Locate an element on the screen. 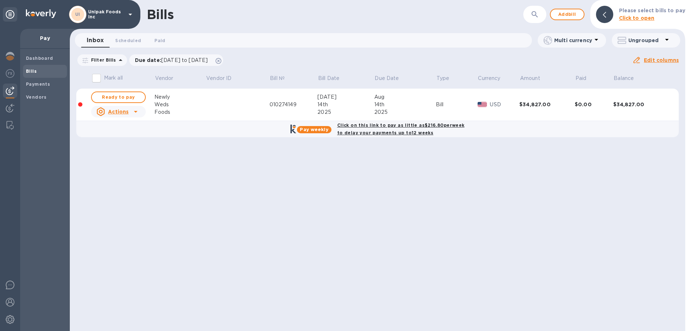 This screenshot has width=691, height=331. b: Payments is located at coordinates (38, 84).